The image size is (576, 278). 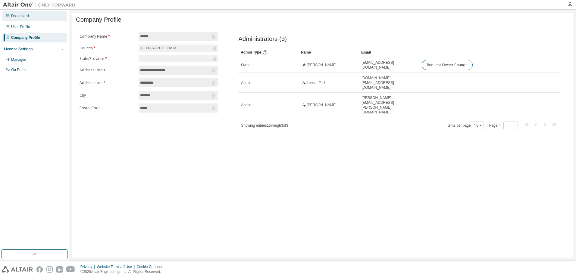 What do you see at coordinates (70, 270) in the screenshot?
I see `img: youtube.svg` at bounding box center [70, 270].